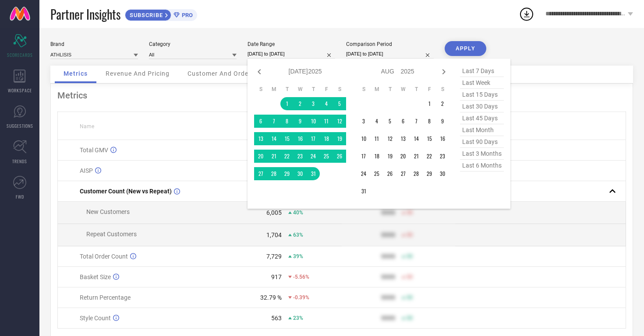 This screenshot has width=644, height=336. I want to click on span: FWD, so click(20, 196).